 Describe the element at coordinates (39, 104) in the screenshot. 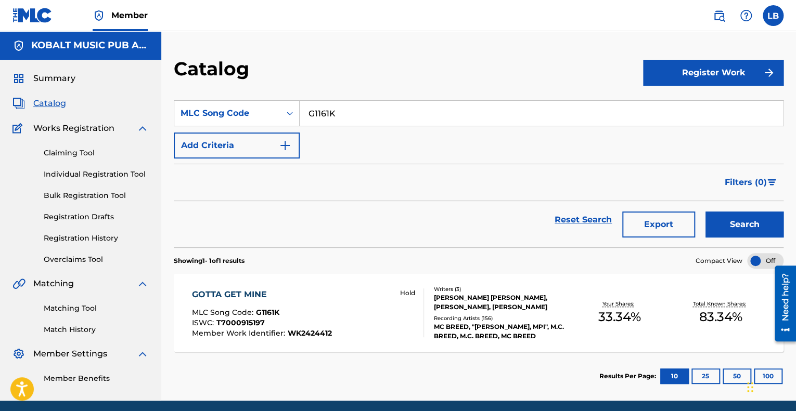

I see `a: CatalogCatalog` at that location.